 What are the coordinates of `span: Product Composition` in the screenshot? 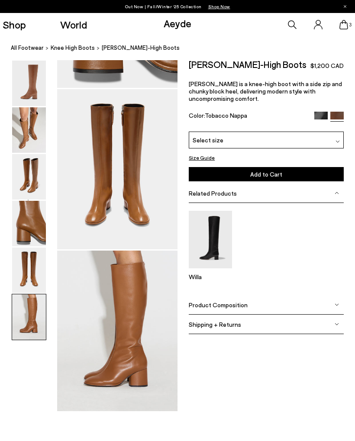 It's located at (218, 304).